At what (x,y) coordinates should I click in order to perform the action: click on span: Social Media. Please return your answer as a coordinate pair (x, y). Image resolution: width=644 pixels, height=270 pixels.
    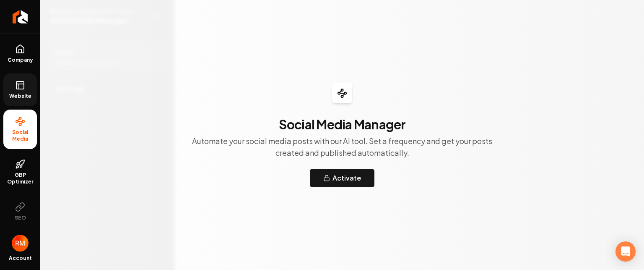
    Looking at the image, I should click on (20, 136).